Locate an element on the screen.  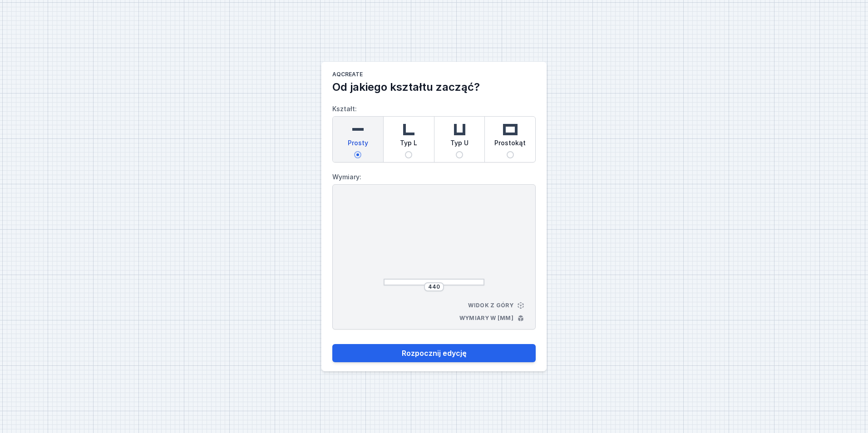
h1: AQcreate is located at coordinates (434, 75).